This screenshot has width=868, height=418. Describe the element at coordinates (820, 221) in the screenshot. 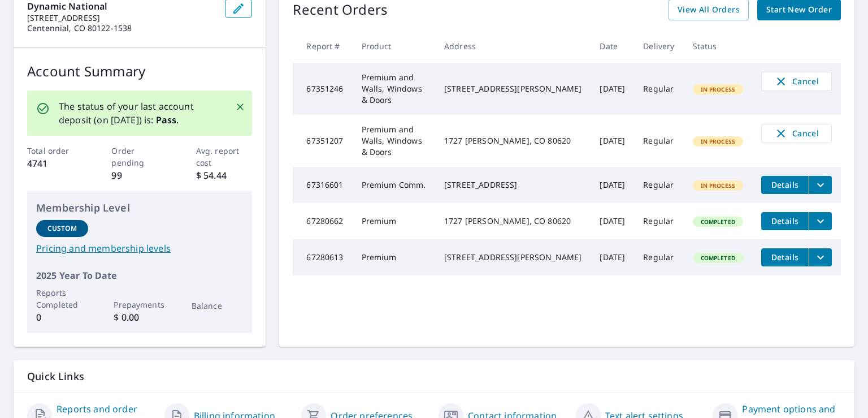

I see `button: filesDropdownBtn-67280662` at that location.